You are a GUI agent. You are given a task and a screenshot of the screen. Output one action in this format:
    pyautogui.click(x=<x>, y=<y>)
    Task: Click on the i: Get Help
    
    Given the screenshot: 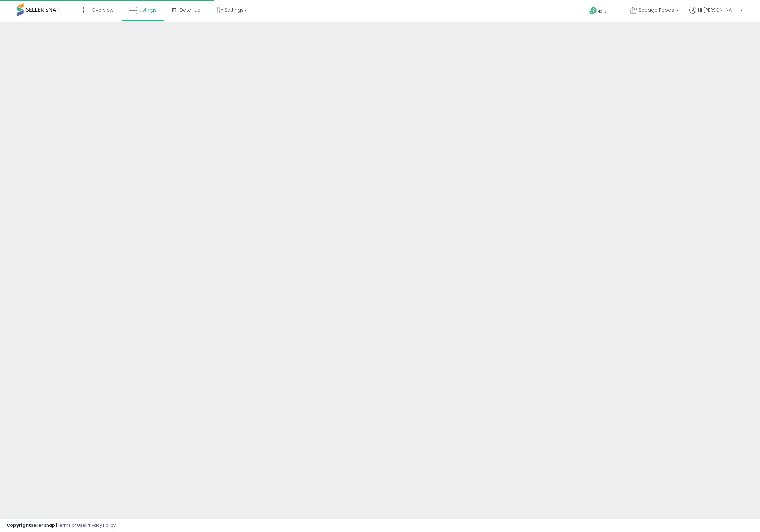 What is the action you would take?
    pyautogui.click(x=593, y=11)
    